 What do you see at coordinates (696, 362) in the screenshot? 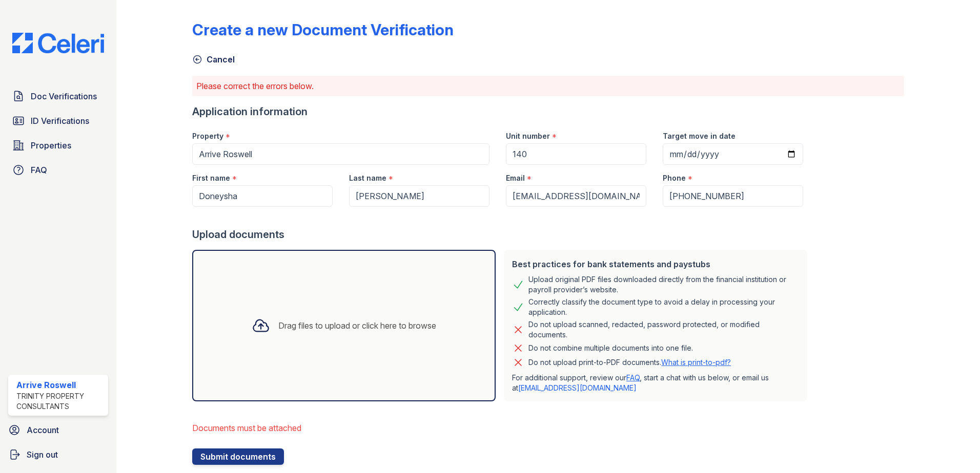
I see `a: What is print-to-pdf?` at bounding box center [696, 362].